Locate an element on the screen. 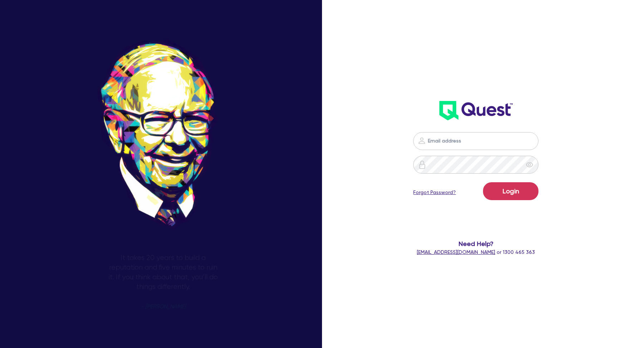 The width and height of the screenshot is (644, 348). span: Need Help? is located at coordinates (476, 244).